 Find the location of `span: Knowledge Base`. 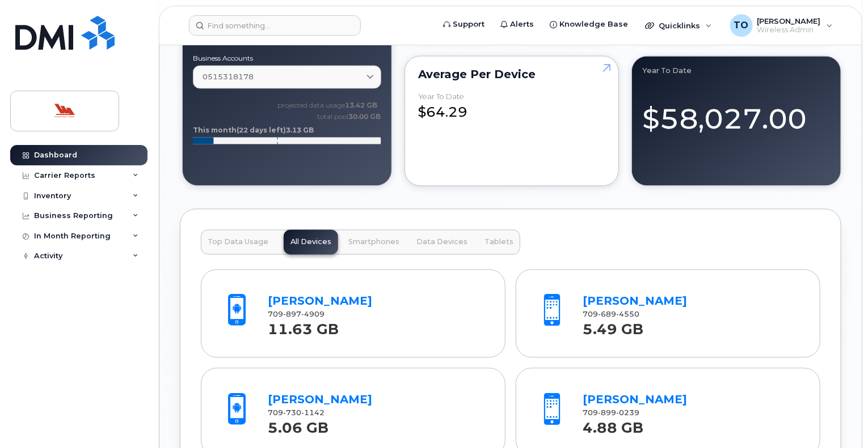

span: Knowledge Base is located at coordinates (594, 24).